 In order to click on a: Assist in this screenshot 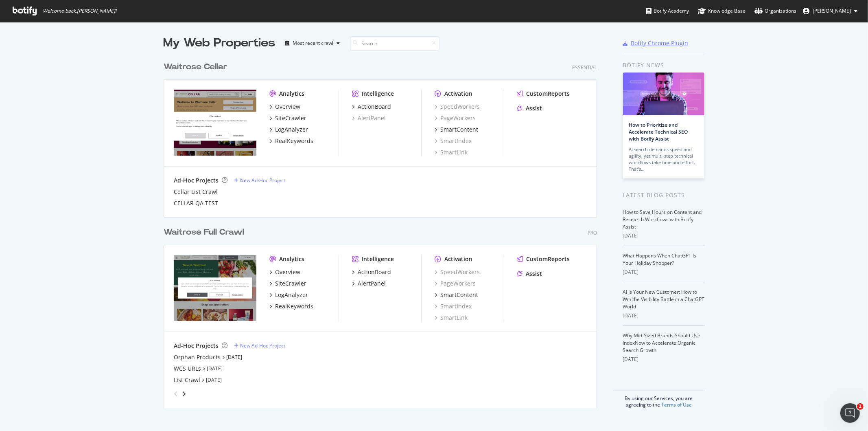, I will do `click(529, 108)`.